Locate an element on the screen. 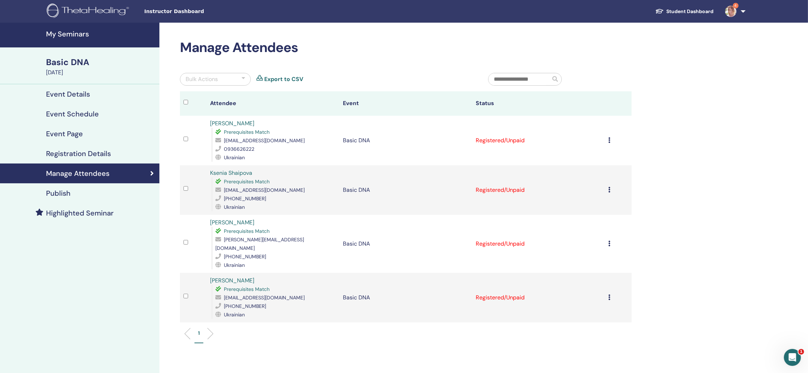 This screenshot has width=808, height=373. a: Student Dashboard is located at coordinates (684, 11).